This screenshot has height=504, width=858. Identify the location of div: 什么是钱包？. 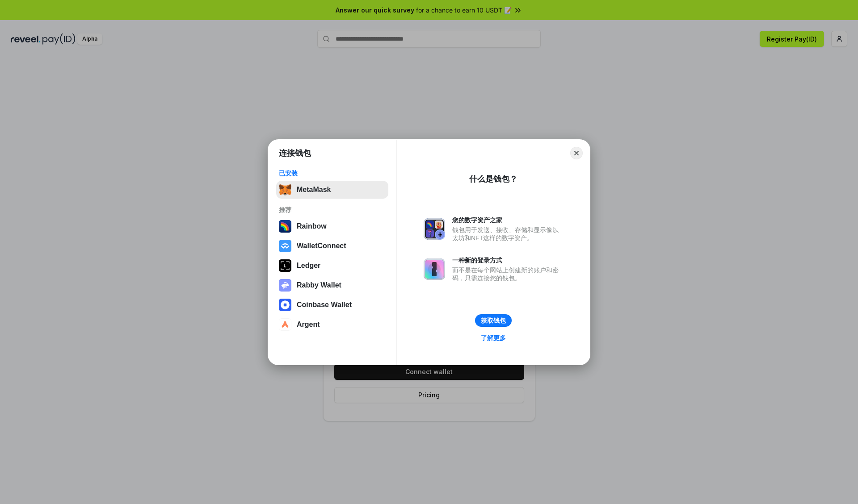
(494, 179).